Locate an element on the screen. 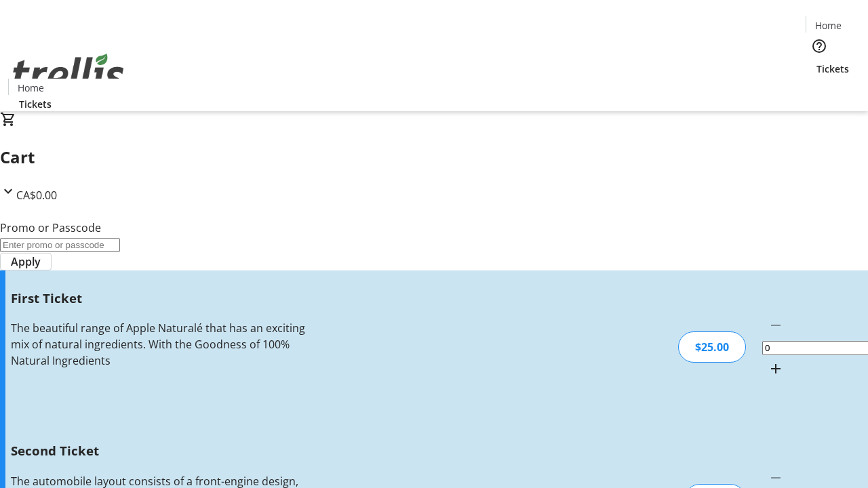 Image resolution: width=868 pixels, height=488 pixels. button: Help is located at coordinates (819, 46).